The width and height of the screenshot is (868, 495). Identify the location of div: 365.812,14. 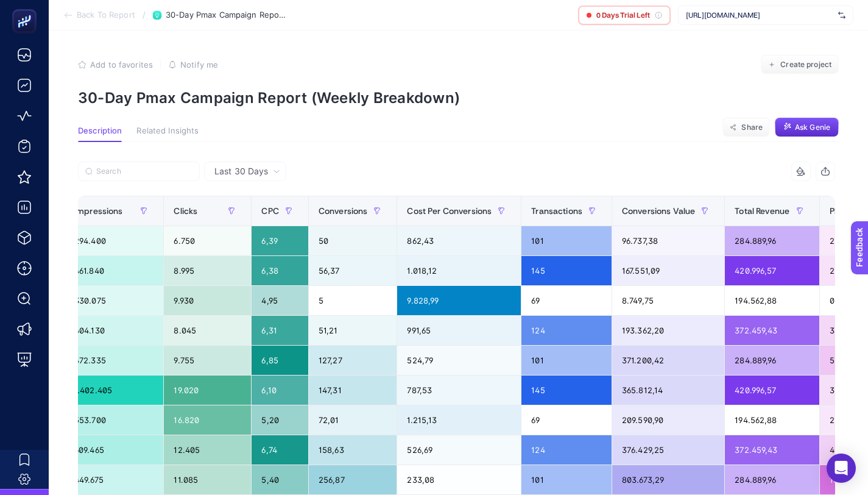
(668, 390).